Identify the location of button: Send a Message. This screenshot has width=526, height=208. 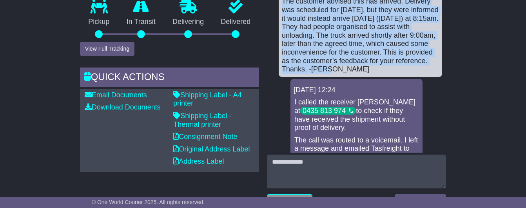
(420, 201).